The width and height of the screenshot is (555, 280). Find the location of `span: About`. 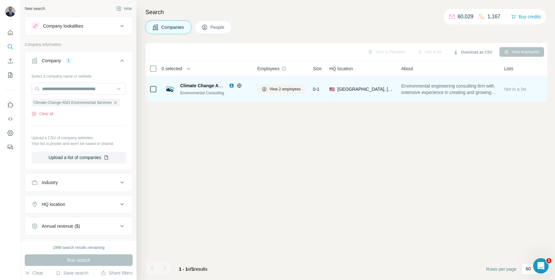

span: About is located at coordinates (407, 69).